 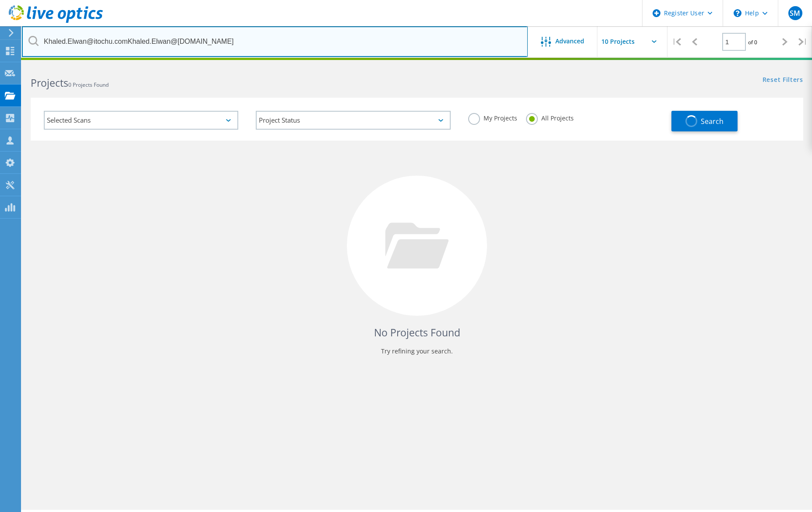 What do you see at coordinates (570, 41) in the screenshot?
I see `span: Advanced` at bounding box center [570, 41].